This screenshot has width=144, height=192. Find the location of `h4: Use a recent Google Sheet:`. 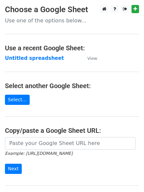

h4: Use a recent Google Sheet: is located at coordinates (72, 48).